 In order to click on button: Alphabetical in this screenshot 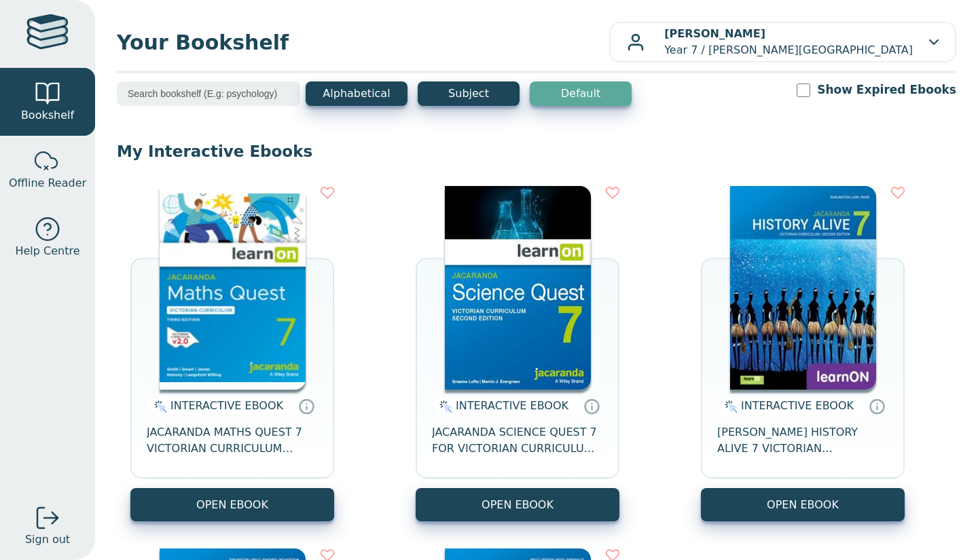, I will do `click(357, 94)`.